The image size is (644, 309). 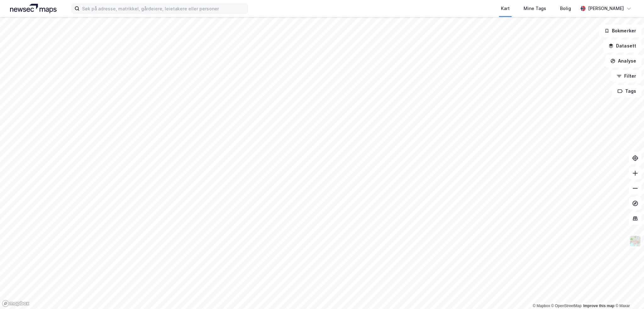 What do you see at coordinates (565, 9) in the screenshot?
I see `div: Bolig` at bounding box center [565, 9].